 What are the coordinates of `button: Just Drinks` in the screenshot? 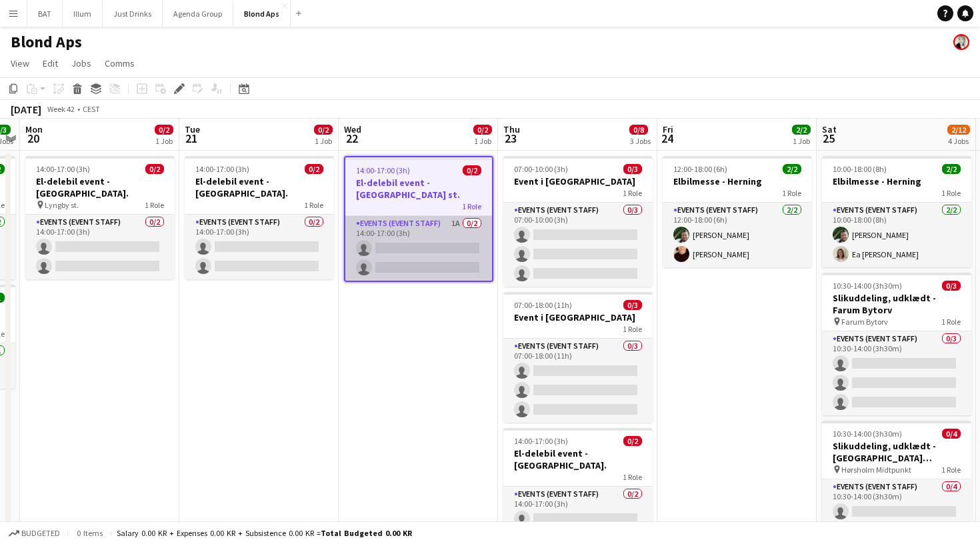 It's located at (132, 13).